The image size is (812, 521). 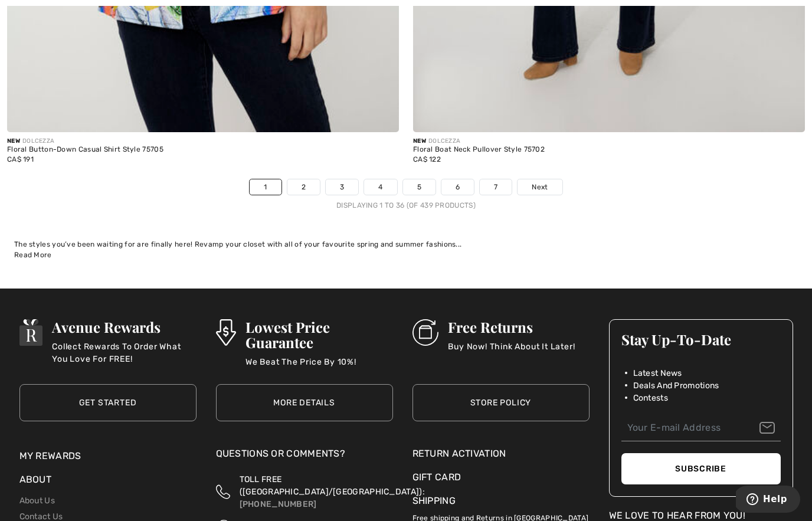 I want to click on h3: Stay Up-To-Date, so click(x=701, y=339).